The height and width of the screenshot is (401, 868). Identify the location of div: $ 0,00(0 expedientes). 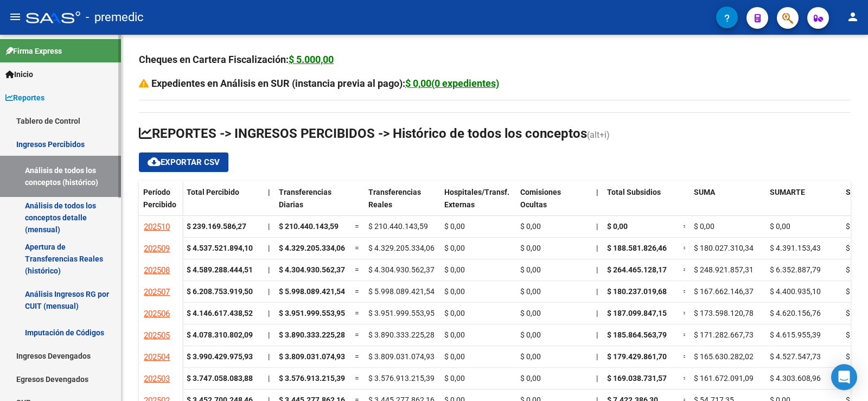
(452, 83).